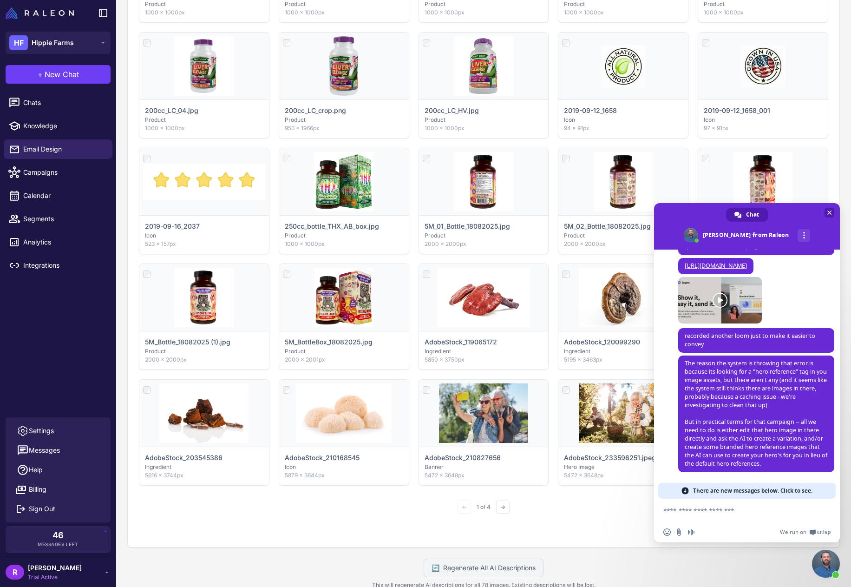  What do you see at coordinates (58, 149) in the screenshot?
I see `a: Email Design` at bounding box center [58, 149].